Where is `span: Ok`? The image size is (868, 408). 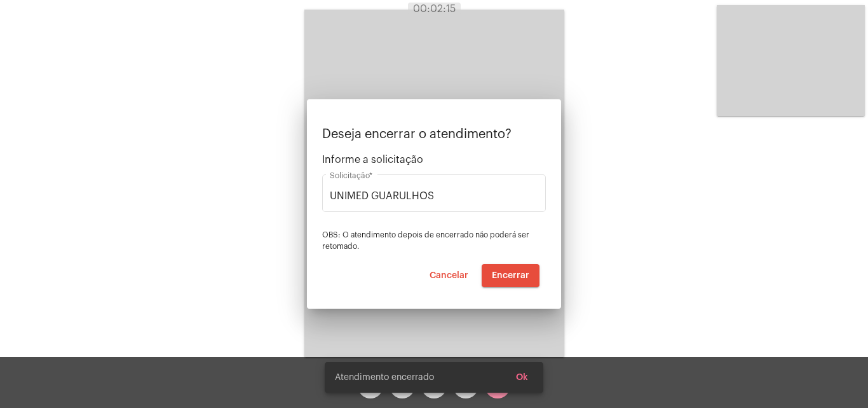
span: Ok is located at coordinates (522, 377).